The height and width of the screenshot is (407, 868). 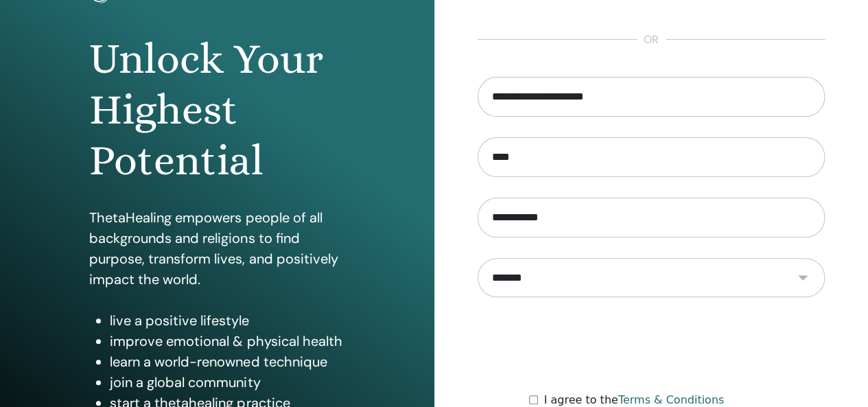 I want to click on p: ThetaHealing empowers people of all backgrounds and religions to find purpose, transform lives, a..., so click(x=217, y=249).